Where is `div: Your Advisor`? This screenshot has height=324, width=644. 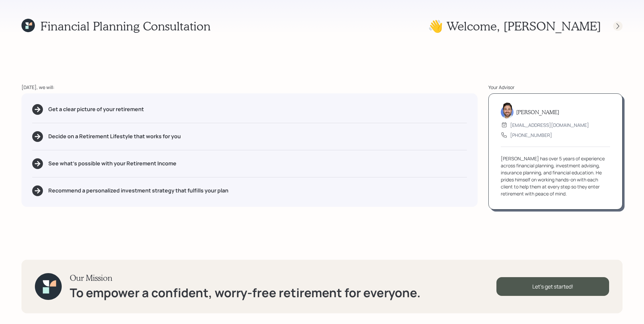
div: Your Advisor is located at coordinates (556, 87).